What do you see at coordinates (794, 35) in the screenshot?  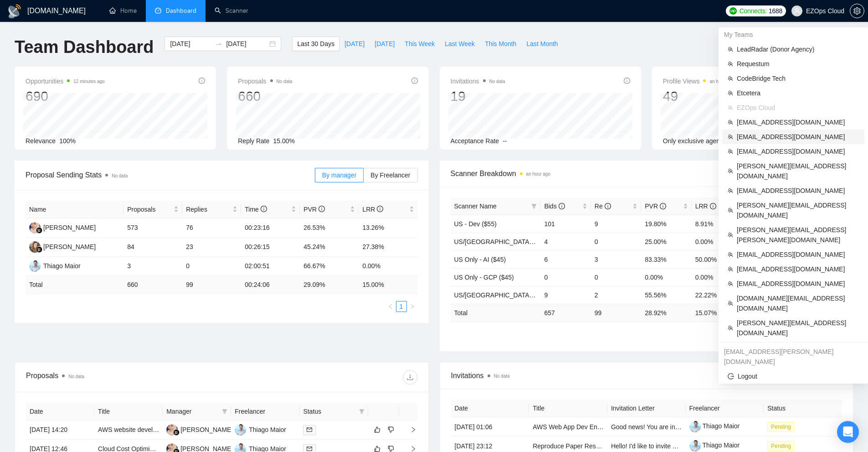 I see `div: My Teams` at bounding box center [794, 35].